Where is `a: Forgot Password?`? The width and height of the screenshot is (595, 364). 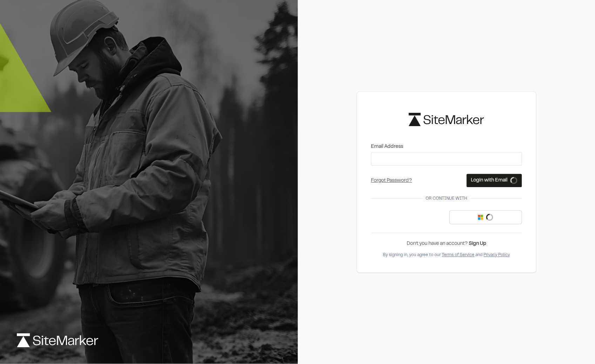 a: Forgot Password? is located at coordinates (391, 180).